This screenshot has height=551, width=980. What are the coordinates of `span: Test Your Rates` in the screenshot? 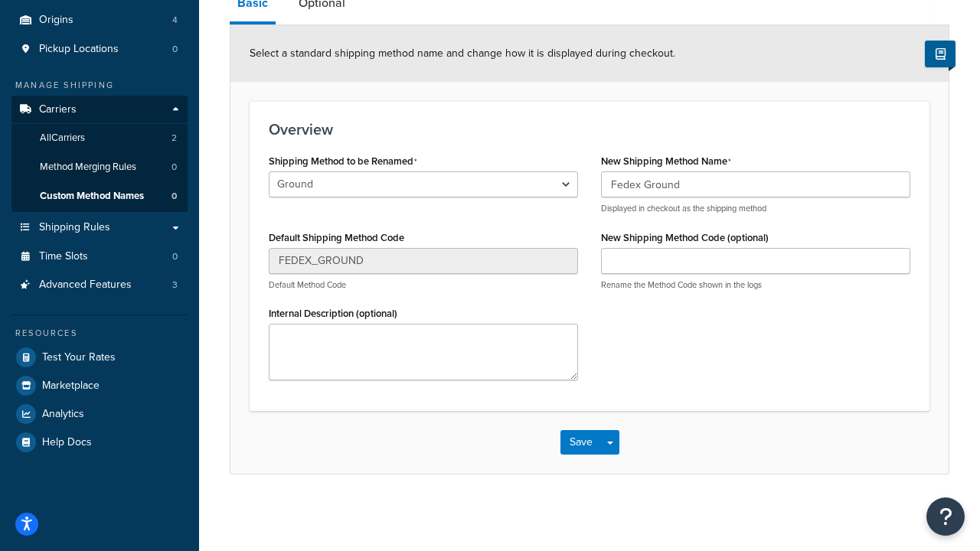 It's located at (79, 357).